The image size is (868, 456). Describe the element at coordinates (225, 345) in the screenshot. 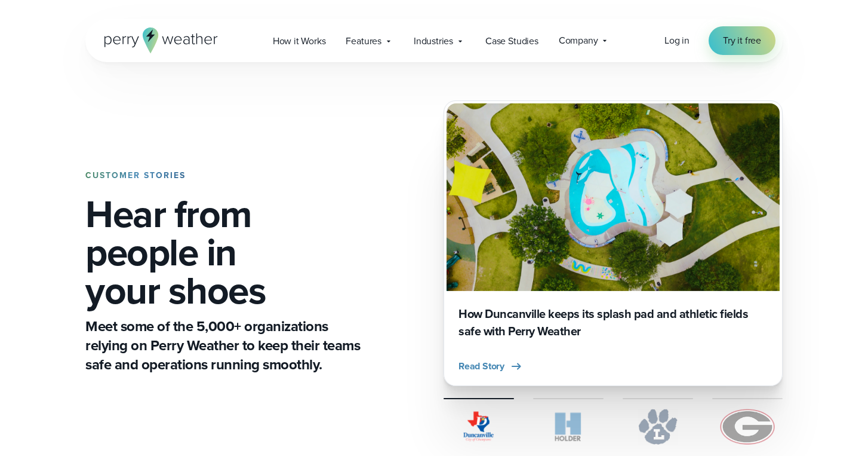

I see `p: Meet some of the 5,000+ organizations relying on Perry Weather to keep their teams safe and opera...` at that location.